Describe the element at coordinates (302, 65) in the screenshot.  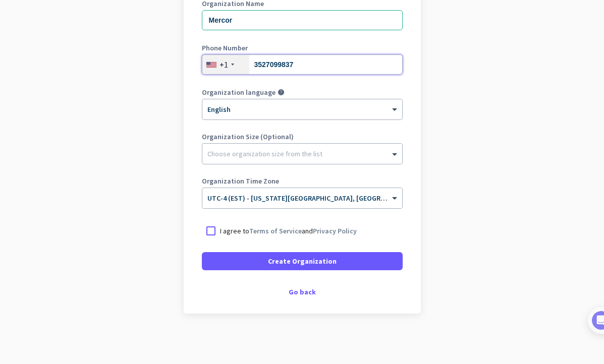
I see `input: 201-555-0123` at that location.